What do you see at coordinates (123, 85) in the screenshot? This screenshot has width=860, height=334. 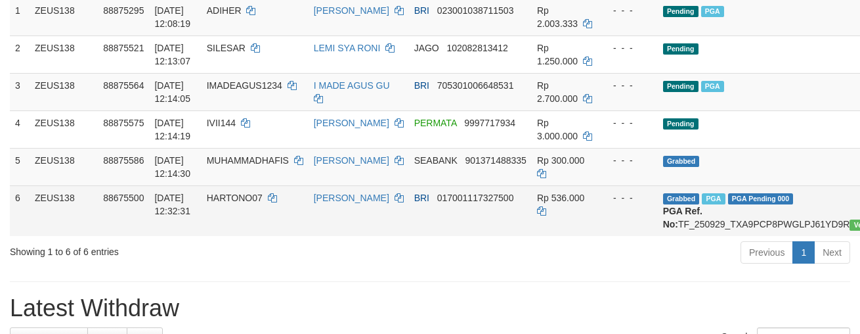 I see `span: 88875564` at bounding box center [123, 85].